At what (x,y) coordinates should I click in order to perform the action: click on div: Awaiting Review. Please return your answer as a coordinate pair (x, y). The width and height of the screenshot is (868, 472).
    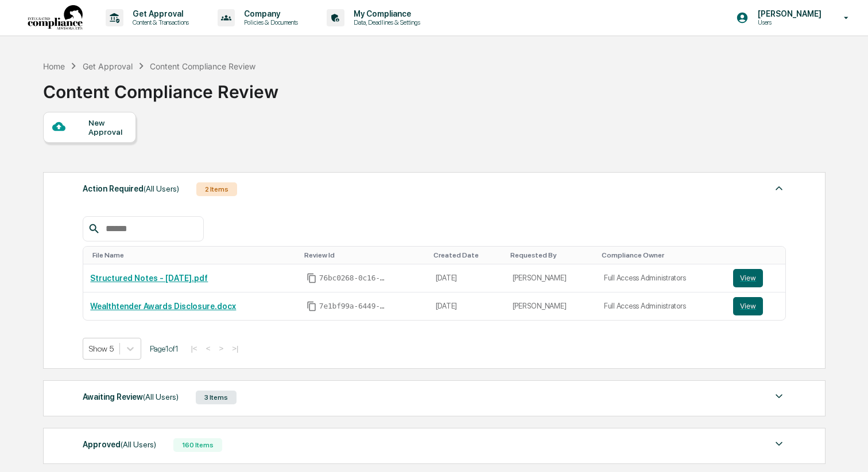
    Looking at the image, I should click on (130, 397).